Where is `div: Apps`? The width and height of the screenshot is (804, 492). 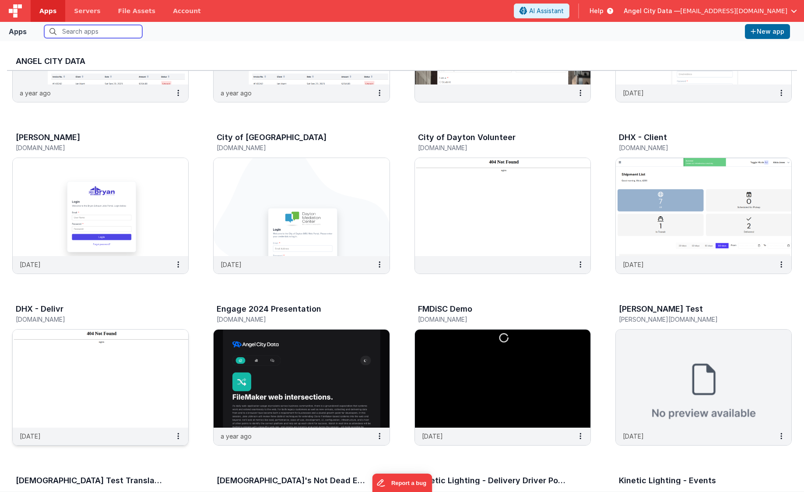 div: Apps is located at coordinates (18, 32).